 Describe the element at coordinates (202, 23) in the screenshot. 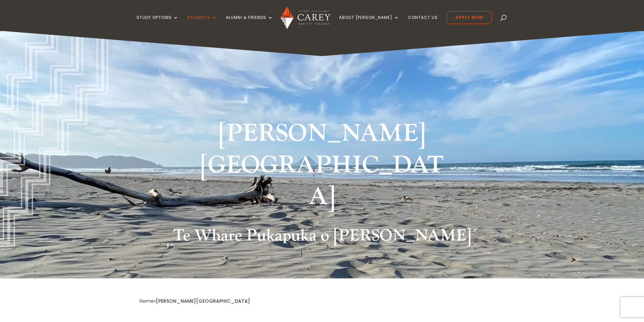

I see `a: Students` at that location.